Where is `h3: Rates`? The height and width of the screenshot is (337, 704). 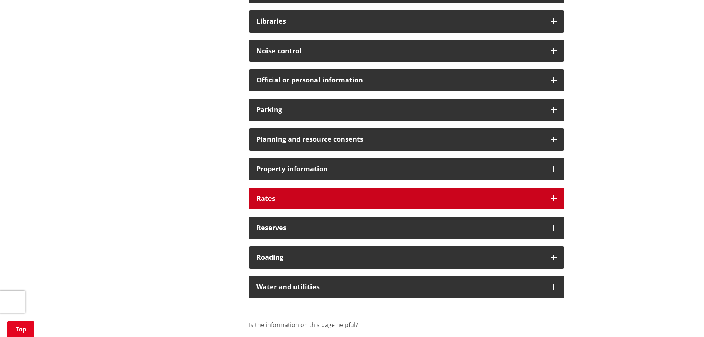
h3: Rates is located at coordinates (400, 198).